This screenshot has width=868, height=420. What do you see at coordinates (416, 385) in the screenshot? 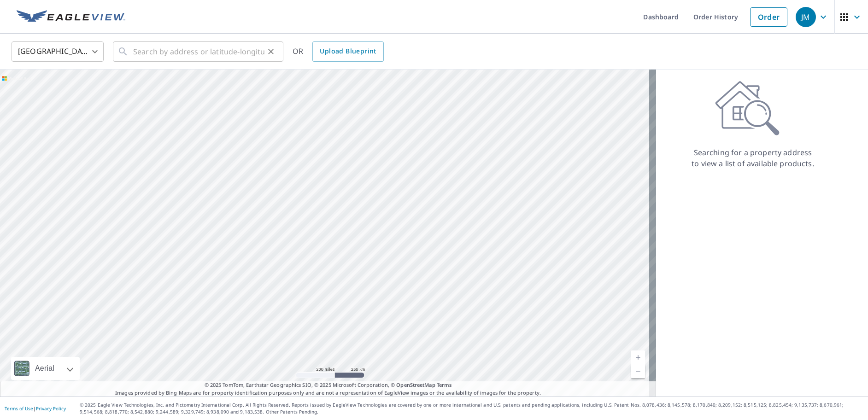
I see `a: OpenStreetMap` at bounding box center [416, 385].